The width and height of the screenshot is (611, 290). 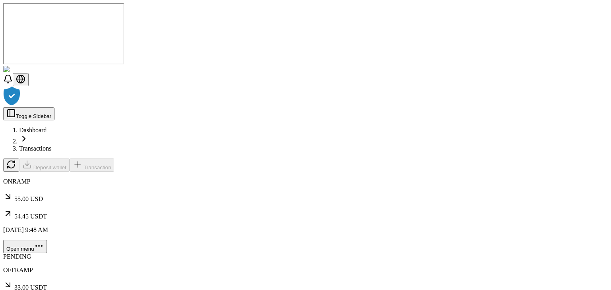 What do you see at coordinates (305, 182) in the screenshot?
I see `p: ONRAMP` at bounding box center [305, 182].